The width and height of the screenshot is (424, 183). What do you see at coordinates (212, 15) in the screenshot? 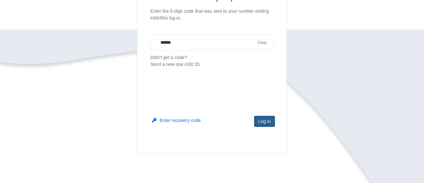
I see `p: Enter the 6-digit code that was sent to your number ending in 8430 to log in.` at bounding box center [212, 15].